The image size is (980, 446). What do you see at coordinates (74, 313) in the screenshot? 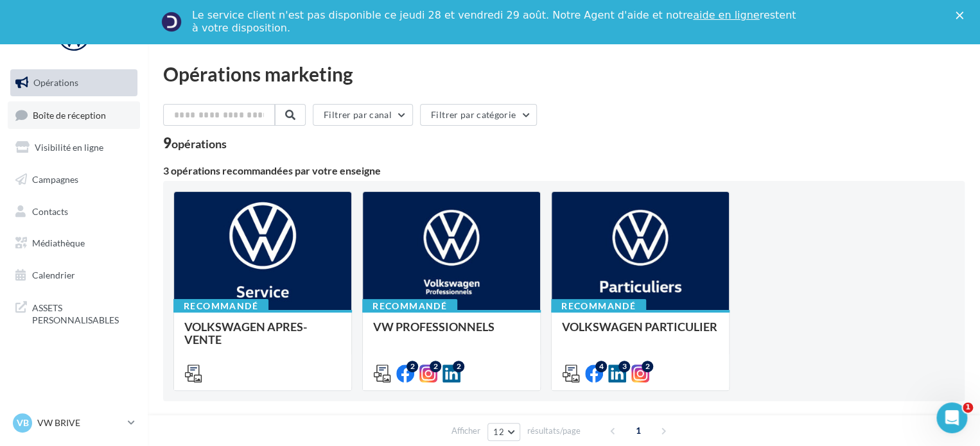
I see `a: ASSETS PERSONNALISABLES` at bounding box center [74, 313].